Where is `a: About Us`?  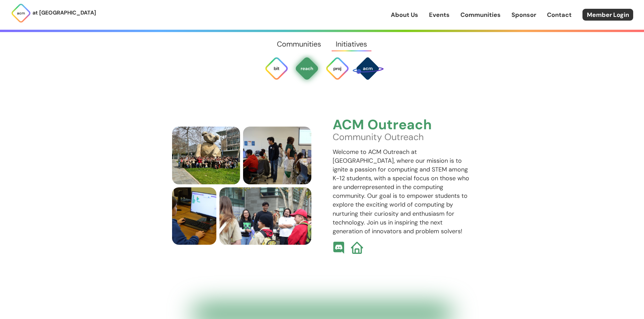 a: About Us is located at coordinates (404, 15).